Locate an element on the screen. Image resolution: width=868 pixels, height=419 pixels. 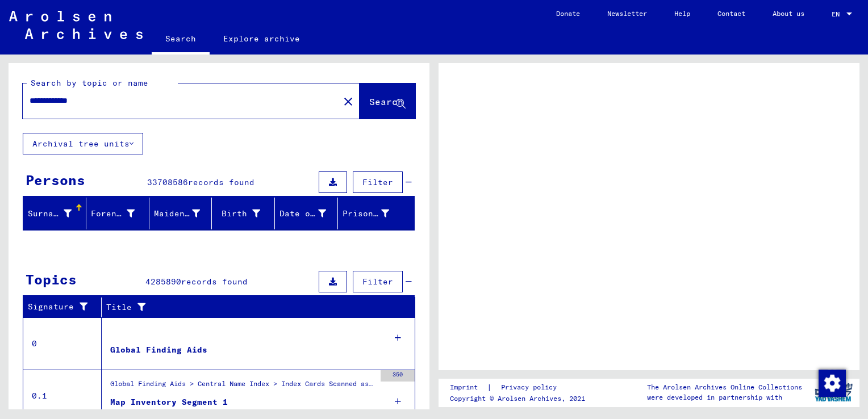
div: Signature is located at coordinates (66, 307).